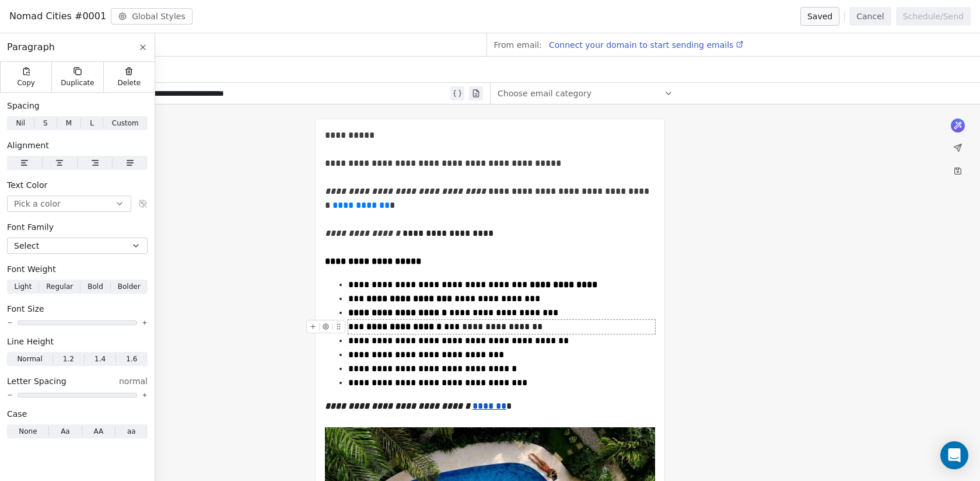 This screenshot has width=980, height=481. I want to click on span: Nomad Cities #0001, so click(58, 16).